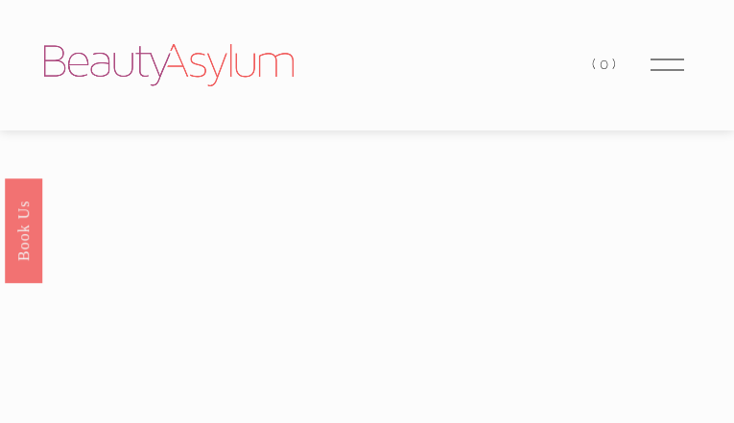 The image size is (734, 423). What do you see at coordinates (23, 229) in the screenshot?
I see `a: Book Us` at bounding box center [23, 229].